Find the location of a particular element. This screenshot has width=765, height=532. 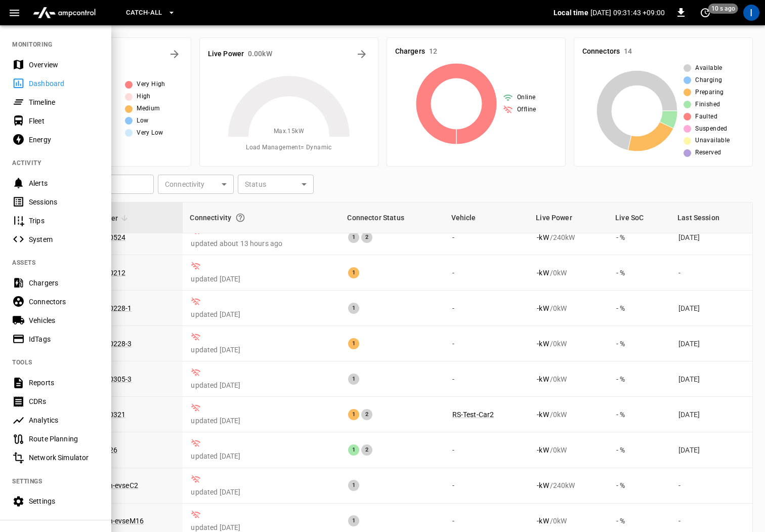

div: Sessions is located at coordinates (64, 202).